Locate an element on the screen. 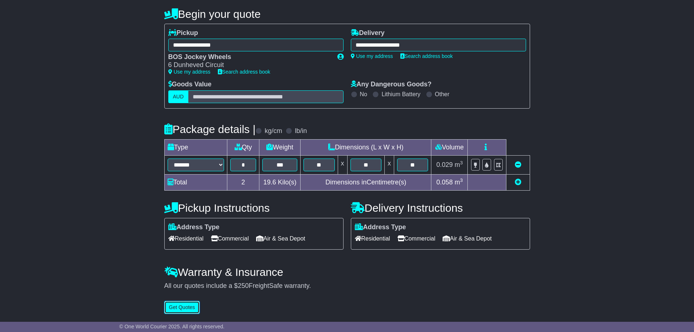 The image size is (694, 332). div: All our quotes include a $ FreightSafe warranty. is located at coordinates (347, 286).